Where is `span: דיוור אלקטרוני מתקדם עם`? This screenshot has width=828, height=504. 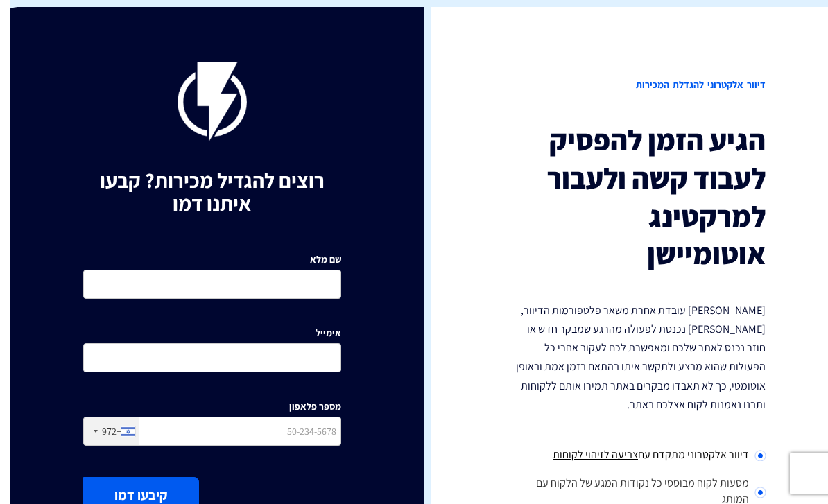
span: דיוור אלקטרוני מתקדם עם is located at coordinates (683, 454).